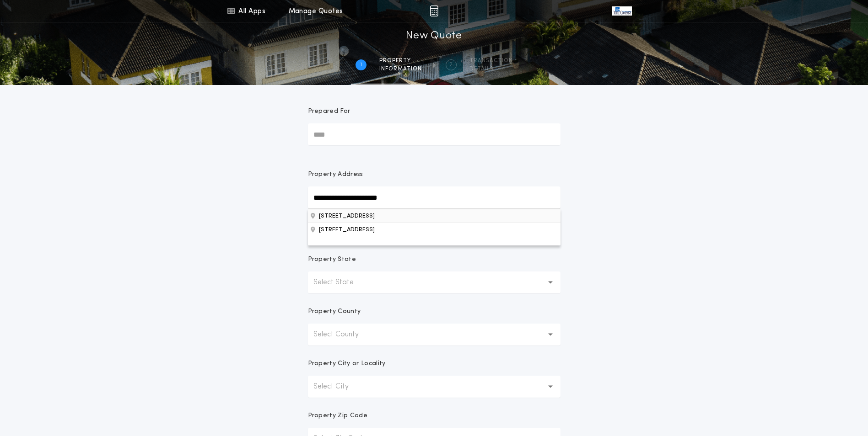 The height and width of the screenshot is (436, 868). What do you see at coordinates (491, 69) in the screenshot?
I see `span: details` at bounding box center [491, 69].